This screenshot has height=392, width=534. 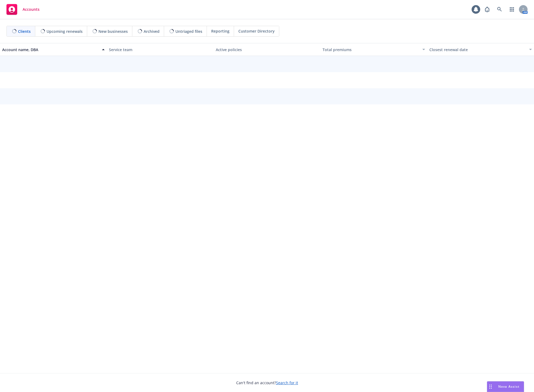 What do you see at coordinates (31, 9) in the screenshot?
I see `span: Accounts` at bounding box center [31, 9].